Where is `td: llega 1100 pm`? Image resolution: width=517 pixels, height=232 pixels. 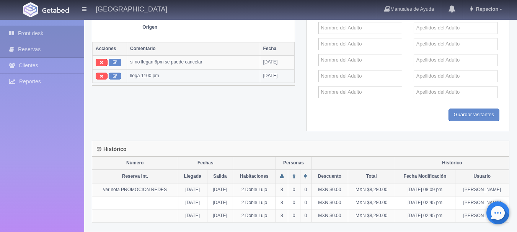 td: llega 1100 pm is located at coordinates (194, 76).